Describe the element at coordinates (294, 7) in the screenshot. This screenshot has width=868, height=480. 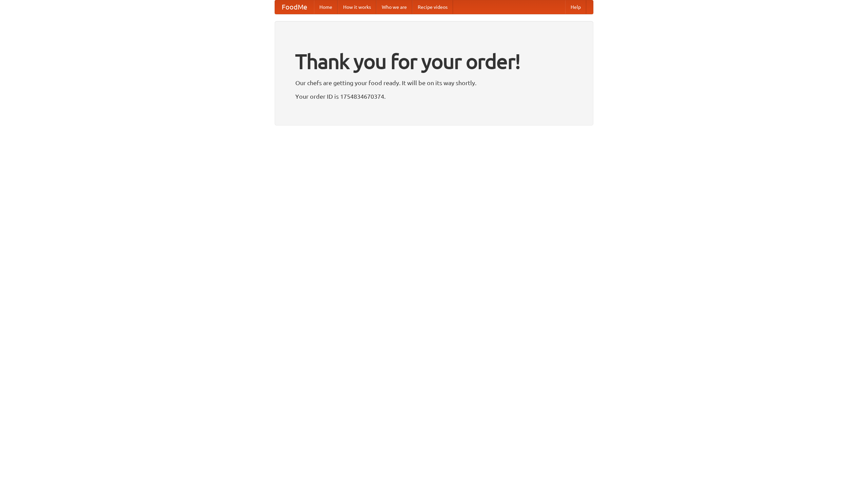
I see `a: FoodMe` at that location.